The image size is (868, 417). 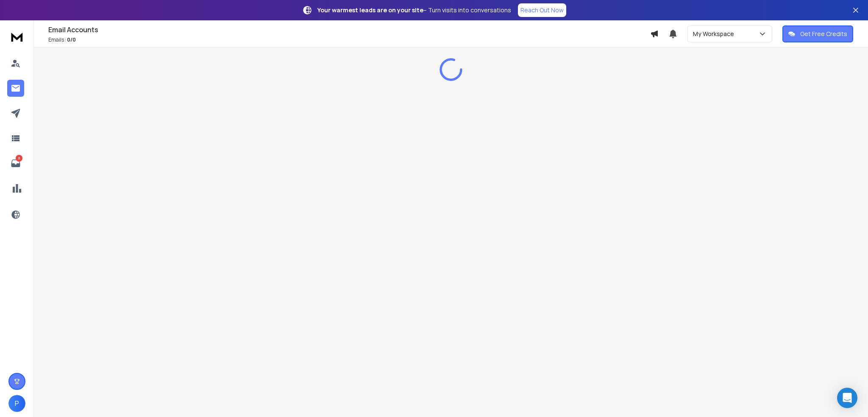 I want to click on p: Emails :, so click(x=349, y=40).